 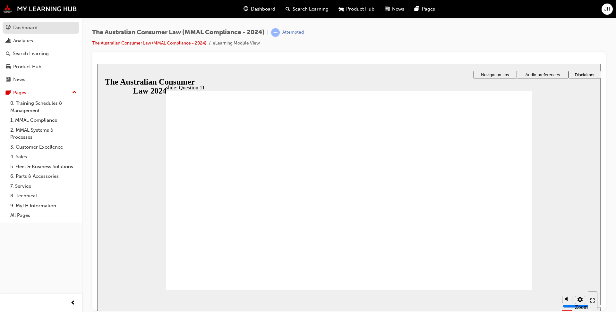 What do you see at coordinates (43, 107) in the screenshot?
I see `a: 0. Training Schedules & Management` at bounding box center [43, 107].